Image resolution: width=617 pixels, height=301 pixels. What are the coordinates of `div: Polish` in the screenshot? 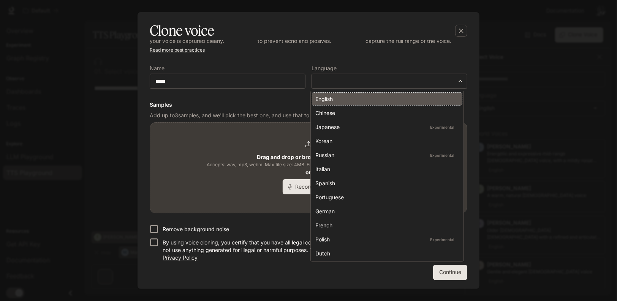 It's located at (385, 239).